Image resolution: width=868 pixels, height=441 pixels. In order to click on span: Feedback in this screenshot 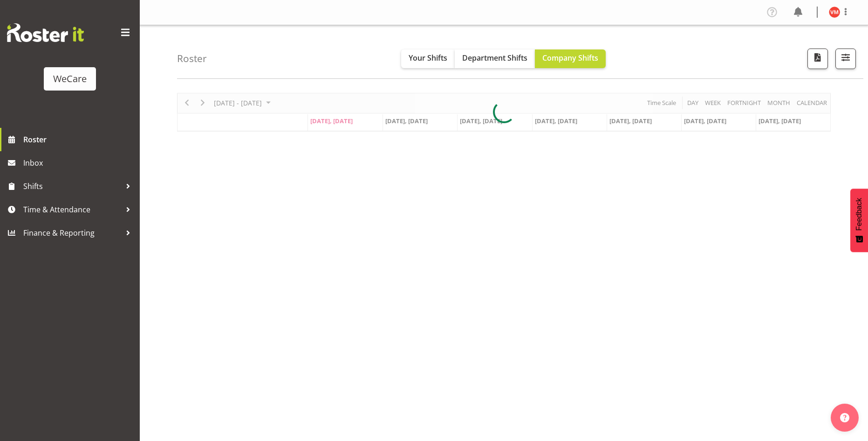, I will do `click(859, 214)`.